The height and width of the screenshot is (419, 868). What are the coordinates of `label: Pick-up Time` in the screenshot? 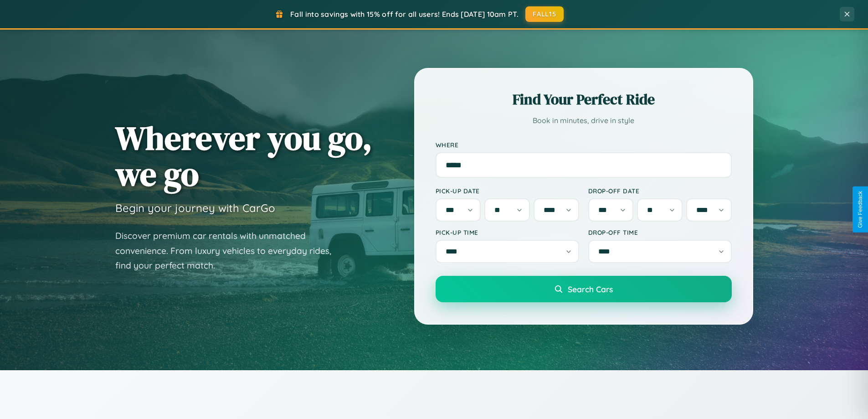 It's located at (507, 232).